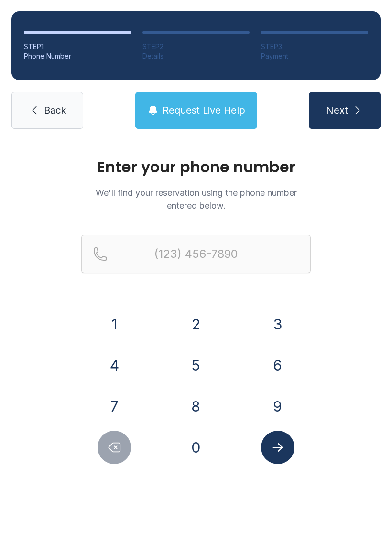 The height and width of the screenshot is (540, 392). Describe the element at coordinates (196, 57) in the screenshot. I see `div: Details` at that location.